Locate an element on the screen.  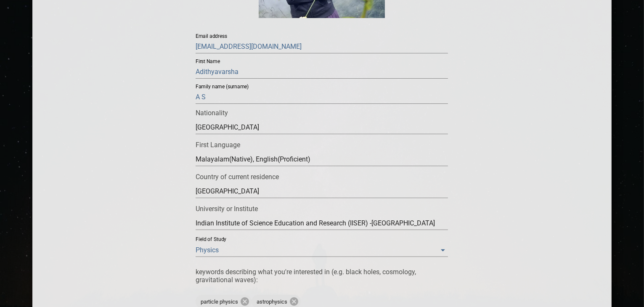
p: Nationality is located at coordinates (322, 113).